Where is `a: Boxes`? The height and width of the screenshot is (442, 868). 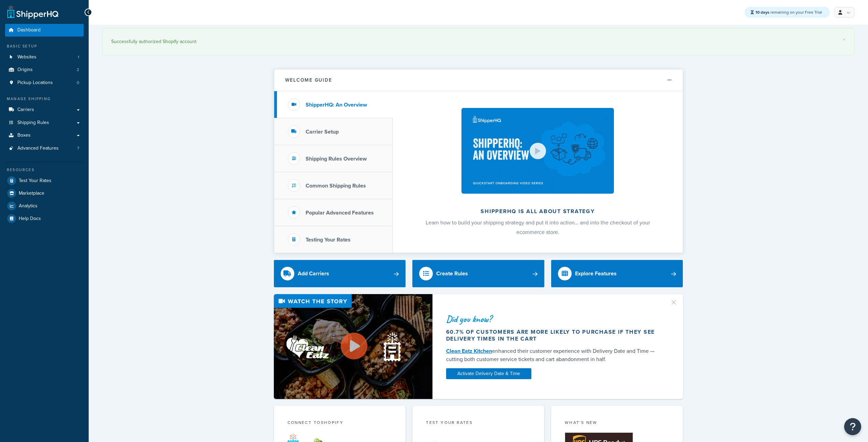 a: Boxes is located at coordinates (44, 135).